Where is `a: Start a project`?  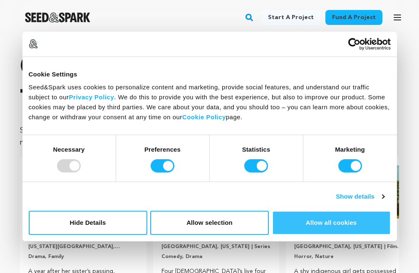
a: Start a project is located at coordinates (291, 17).